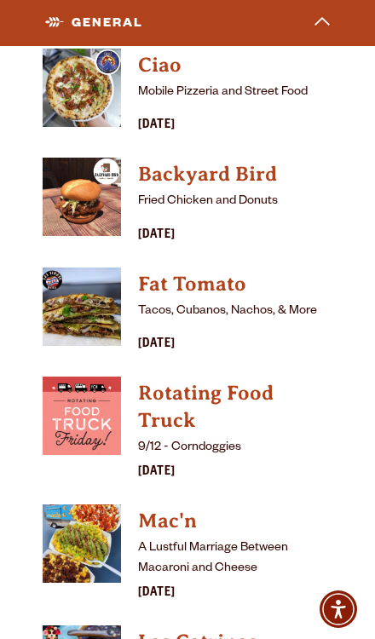 The height and width of the screenshot is (639, 375). I want to click on h4: Backyard Bird, so click(235, 175).